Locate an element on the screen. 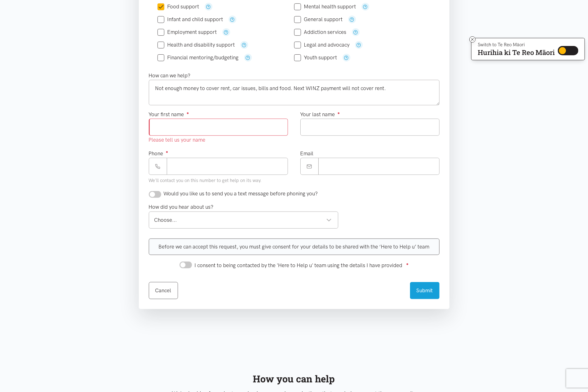  label: Phone is located at coordinates (158, 153).